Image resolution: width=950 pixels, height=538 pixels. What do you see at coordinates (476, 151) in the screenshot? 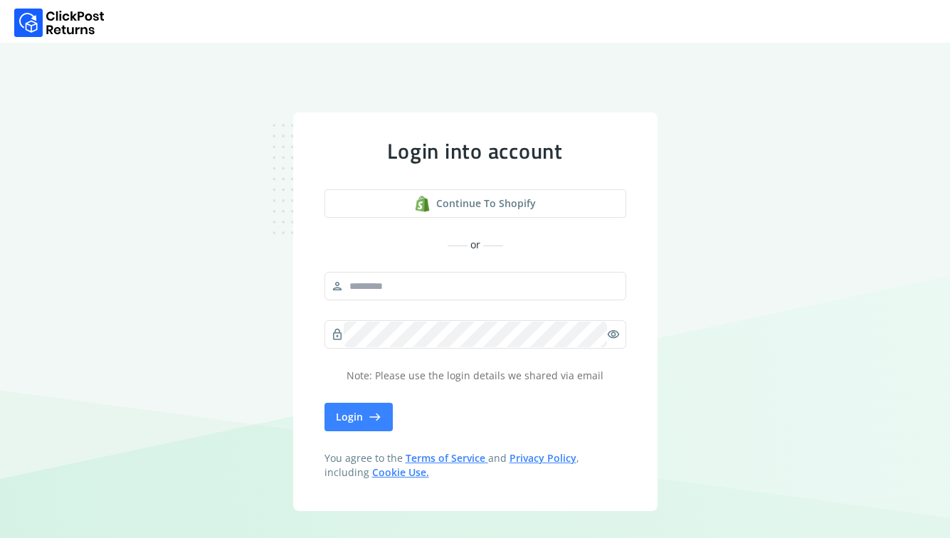
I see `div: Login into account` at bounding box center [476, 151].